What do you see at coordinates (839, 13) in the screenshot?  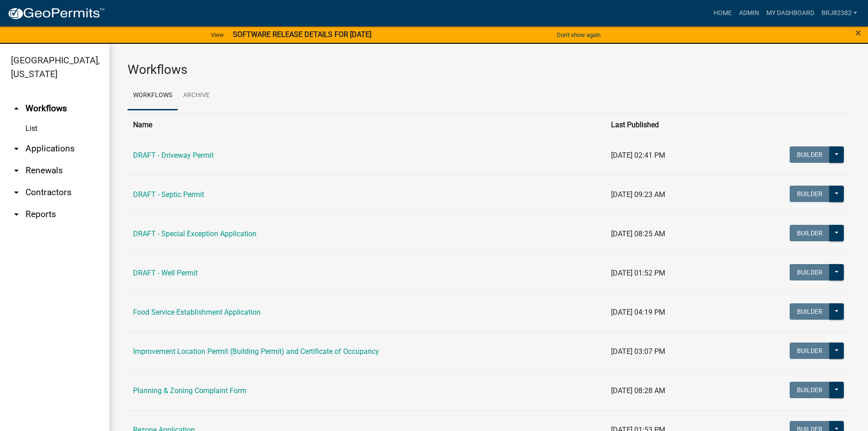 I see `a: brj82382` at bounding box center [839, 13].